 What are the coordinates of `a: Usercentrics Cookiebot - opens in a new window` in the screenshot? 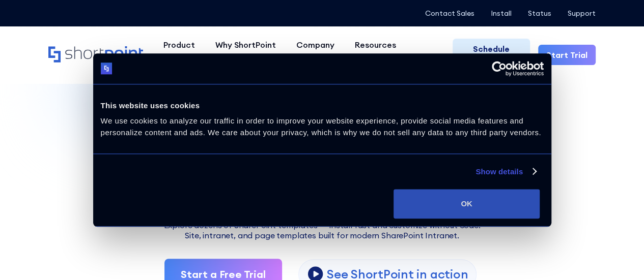 It's located at (499, 69).